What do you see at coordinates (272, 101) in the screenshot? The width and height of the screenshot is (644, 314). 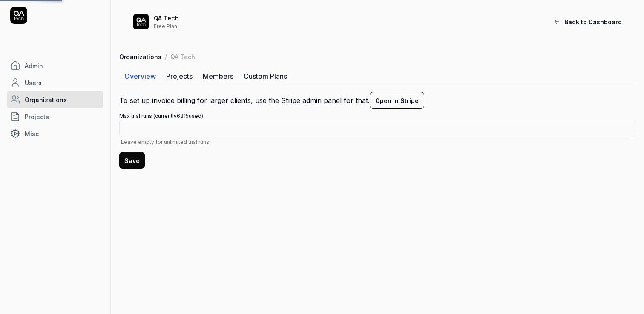 I see `a: To set up invoice billing for larger clients, use the Stripe admin panel for that.Open in Stripe` at bounding box center [272, 101].